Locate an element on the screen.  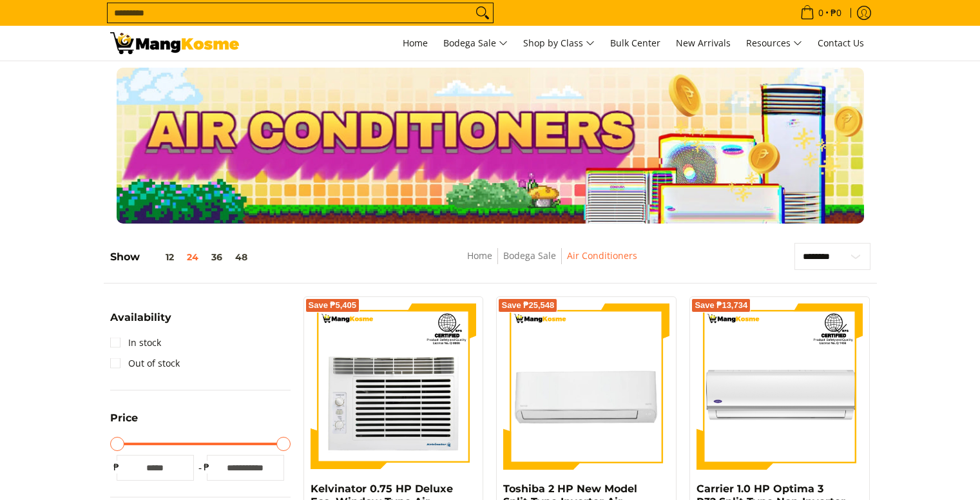
span: Price is located at coordinates (123, 418).